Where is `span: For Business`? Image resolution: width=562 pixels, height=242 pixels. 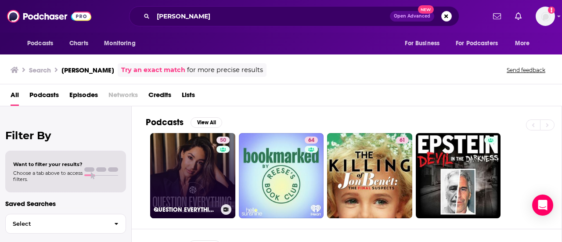 span: For Business is located at coordinates (422, 43).